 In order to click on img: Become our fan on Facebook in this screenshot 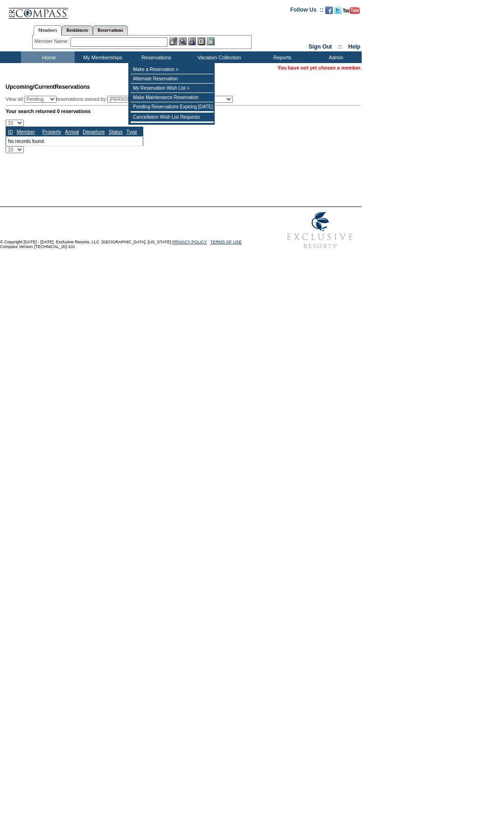, I will do `click(329, 10)`.